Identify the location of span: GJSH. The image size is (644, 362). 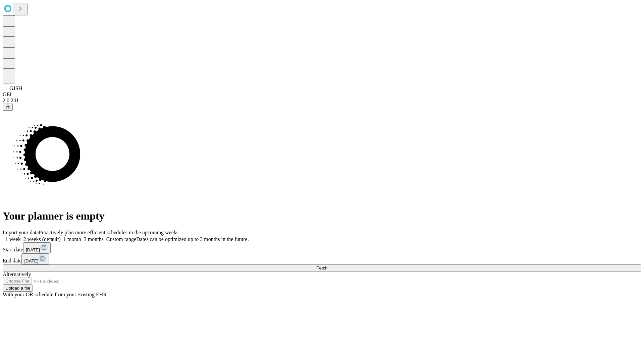
(16, 88).